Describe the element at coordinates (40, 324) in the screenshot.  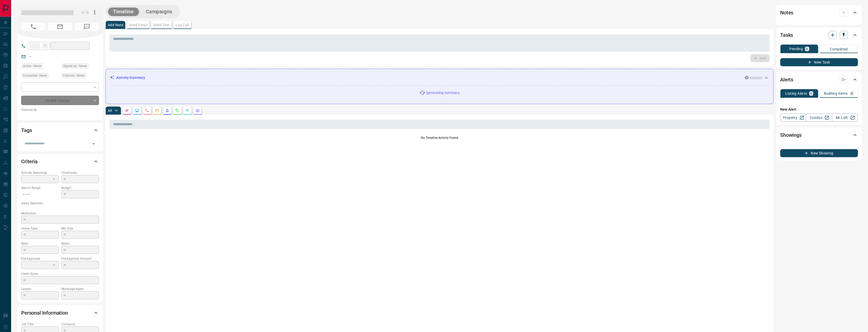
I see `p: Job Title:` at that location.